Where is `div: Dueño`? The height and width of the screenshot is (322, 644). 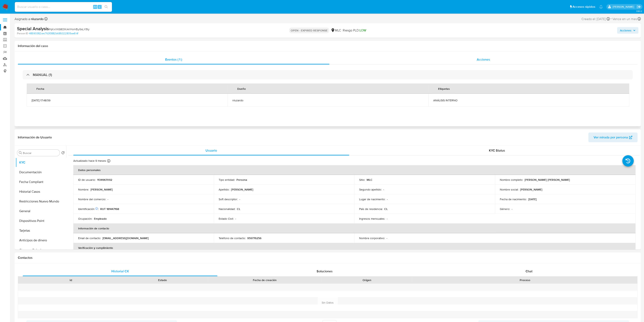 div: Dueño is located at coordinates (242, 88).